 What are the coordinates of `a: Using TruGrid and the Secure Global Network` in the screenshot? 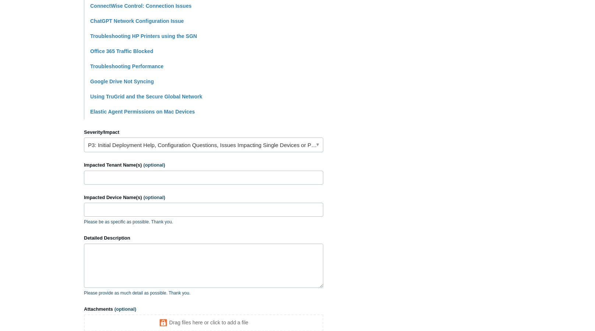 It's located at (146, 96).